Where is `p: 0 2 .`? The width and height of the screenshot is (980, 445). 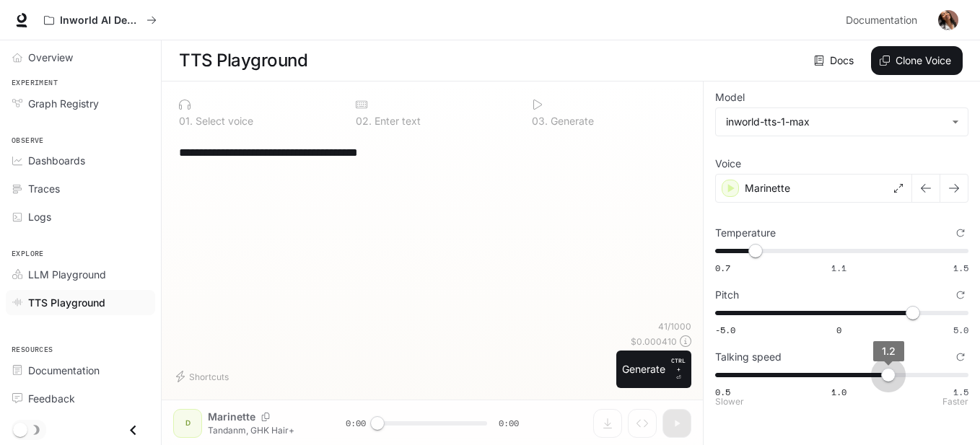 p: 0 2 . is located at coordinates (363, 121).